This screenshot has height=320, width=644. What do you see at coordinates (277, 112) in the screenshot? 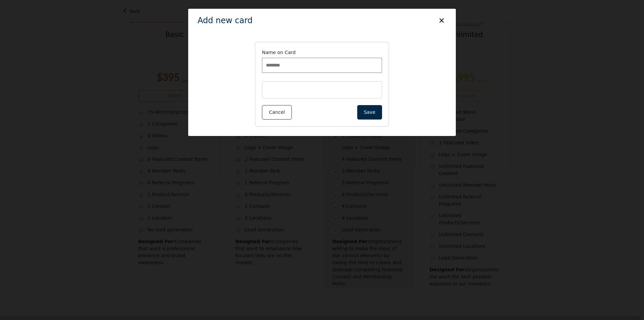
I see `button: Cancel` at bounding box center [277, 112].